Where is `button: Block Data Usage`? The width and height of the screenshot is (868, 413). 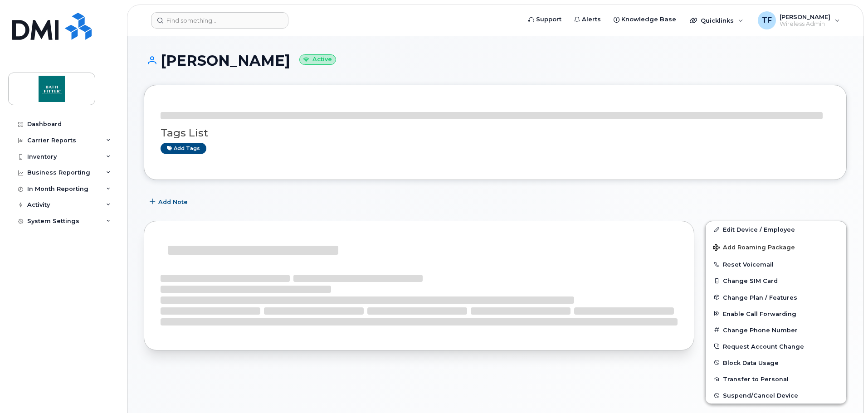 button: Block Data Usage is located at coordinates (776, 363).